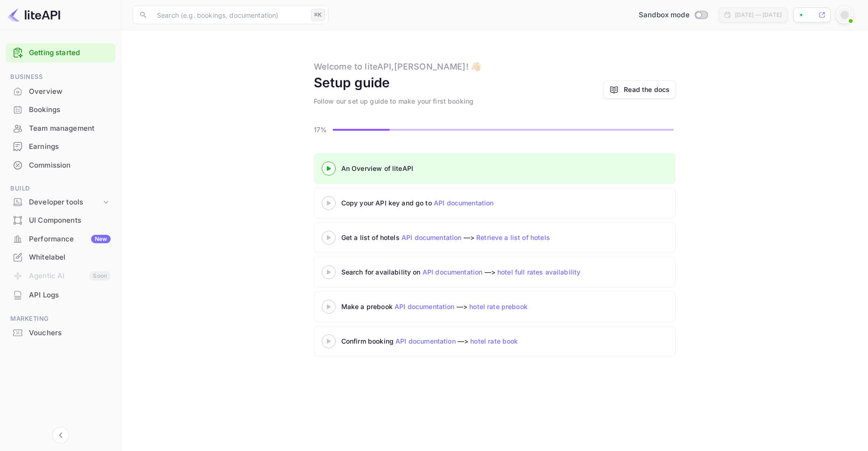 Image resolution: width=868 pixels, height=451 pixels. I want to click on div: Confirm booking —>, so click(458, 341).